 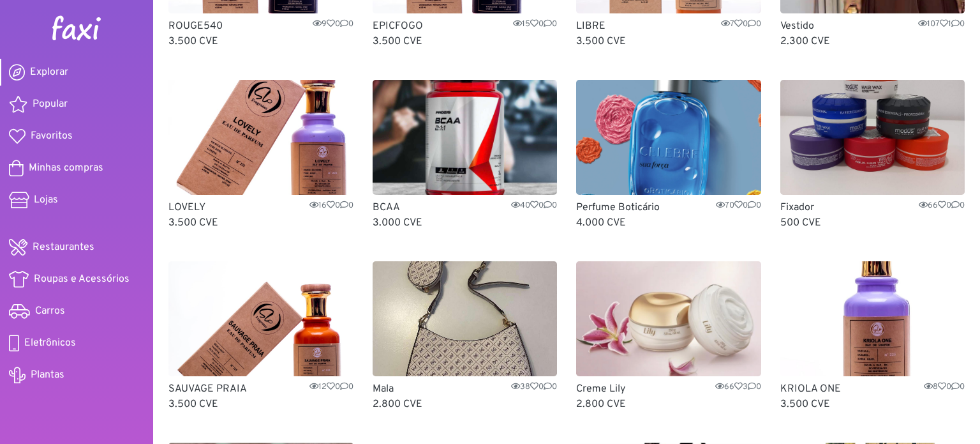 What do you see at coordinates (945, 387) in the screenshot?
I see `span: 8 0 0` at bounding box center [945, 387].